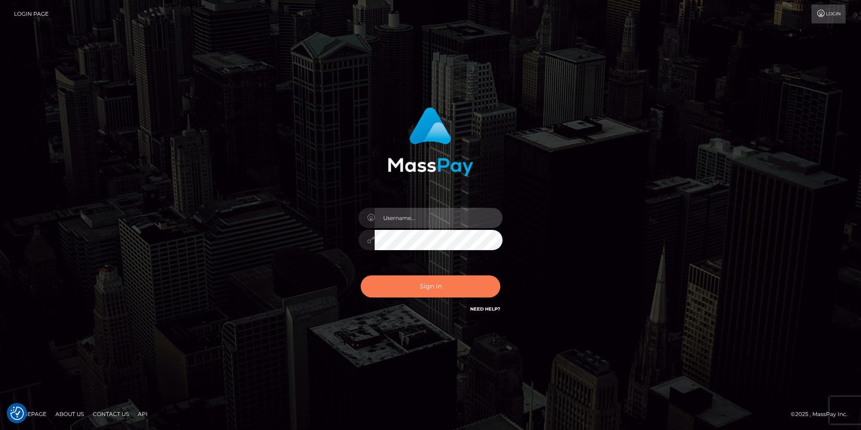 Image resolution: width=861 pixels, height=430 pixels. I want to click on a: Contact Us, so click(111, 414).